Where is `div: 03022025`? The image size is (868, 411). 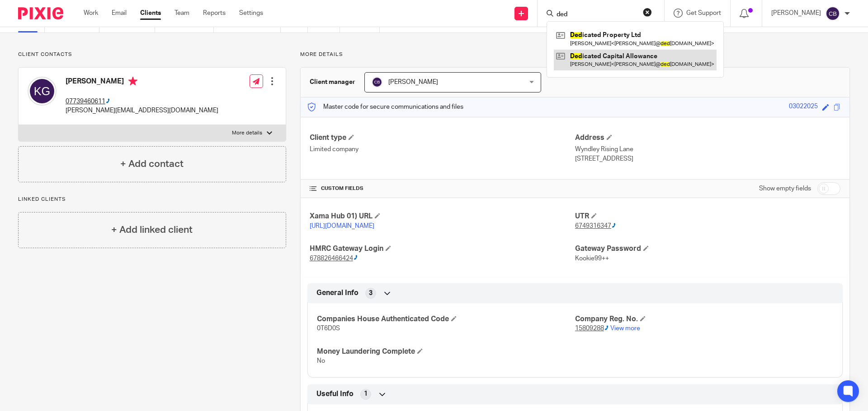 div: 03022025 is located at coordinates (803, 107).